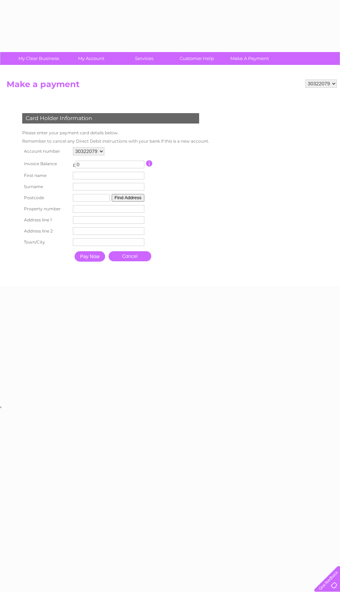  I want to click on th: Address line 2, so click(46, 231).